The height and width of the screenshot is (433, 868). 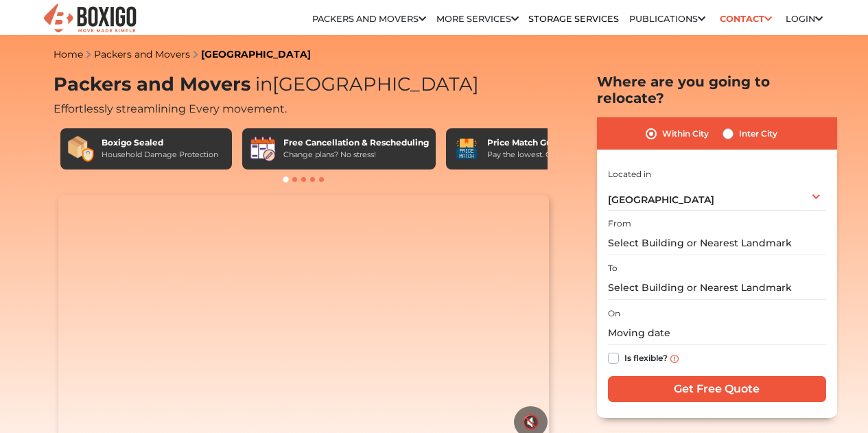 I want to click on div: Pay the lowest. Guaranteed!, so click(x=539, y=154).